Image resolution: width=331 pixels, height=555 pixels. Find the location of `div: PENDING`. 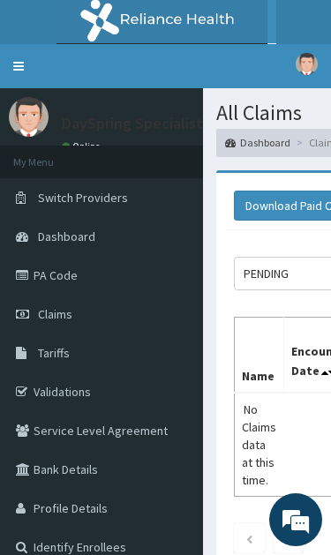

div: PENDING is located at coordinates (266, 274).